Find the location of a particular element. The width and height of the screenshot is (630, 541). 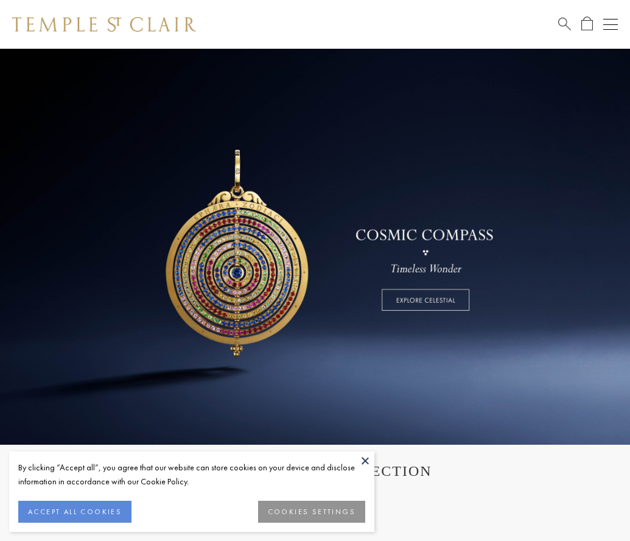

button: Open navigation is located at coordinates (611, 24).